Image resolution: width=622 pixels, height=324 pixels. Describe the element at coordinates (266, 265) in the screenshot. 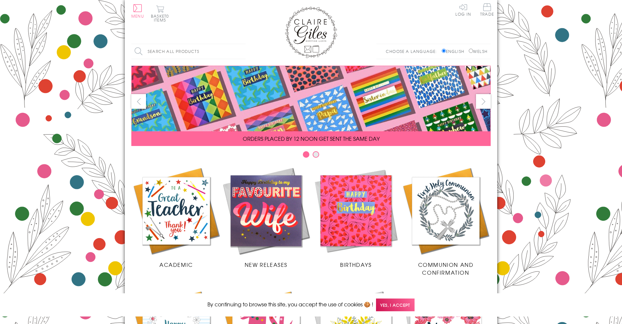

I see `span: New Releases` at that location.